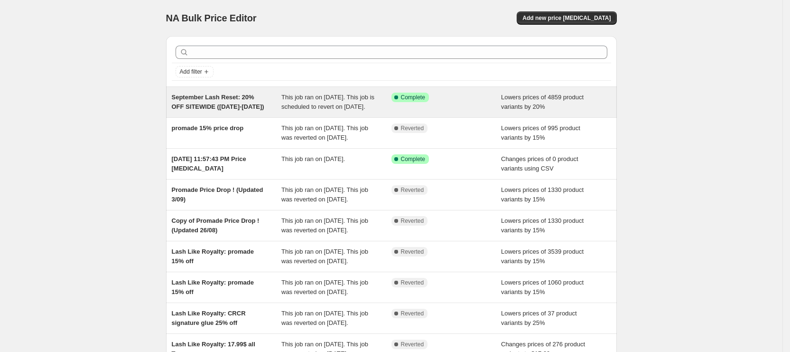 The height and width of the screenshot is (352, 790). Describe the element at coordinates (194, 72) in the screenshot. I see `button: Add filter` at that location.